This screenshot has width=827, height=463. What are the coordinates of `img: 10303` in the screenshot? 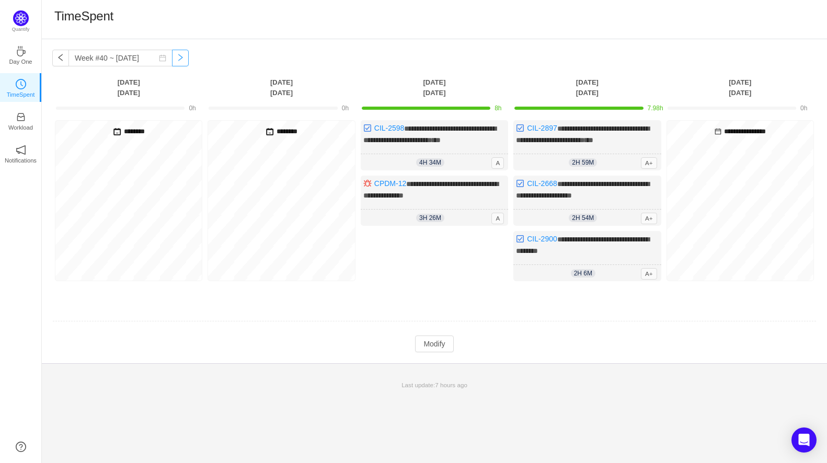 It's located at (368, 184).